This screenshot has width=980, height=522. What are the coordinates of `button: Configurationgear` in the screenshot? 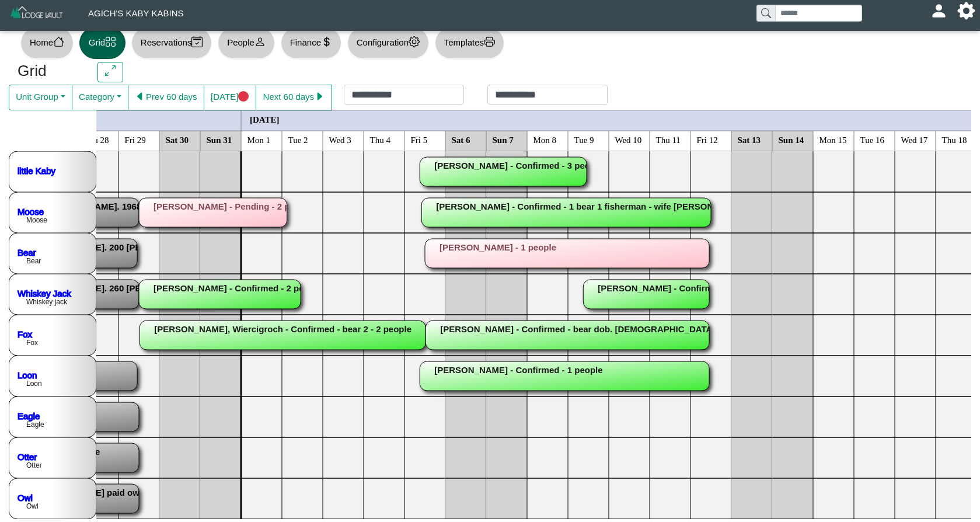 It's located at (388, 43).